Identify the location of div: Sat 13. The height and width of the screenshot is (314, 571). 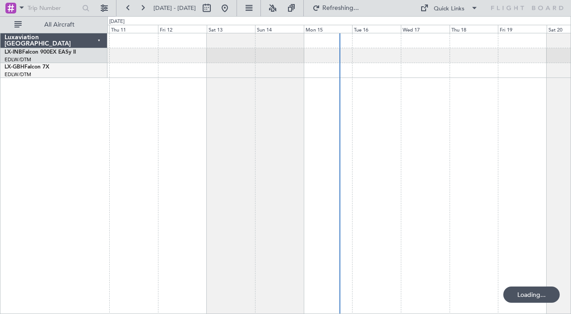
(231, 29).